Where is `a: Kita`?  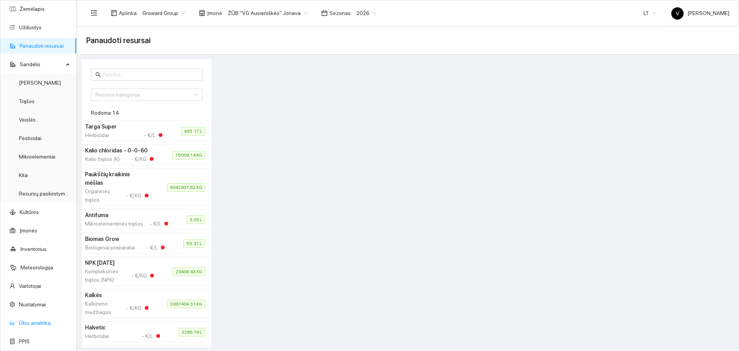 a: Kita is located at coordinates (23, 175).